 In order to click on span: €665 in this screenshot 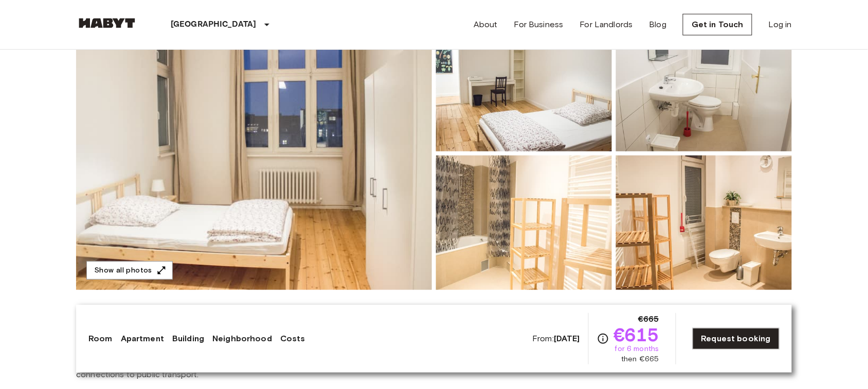, I will do `click(648, 320)`.